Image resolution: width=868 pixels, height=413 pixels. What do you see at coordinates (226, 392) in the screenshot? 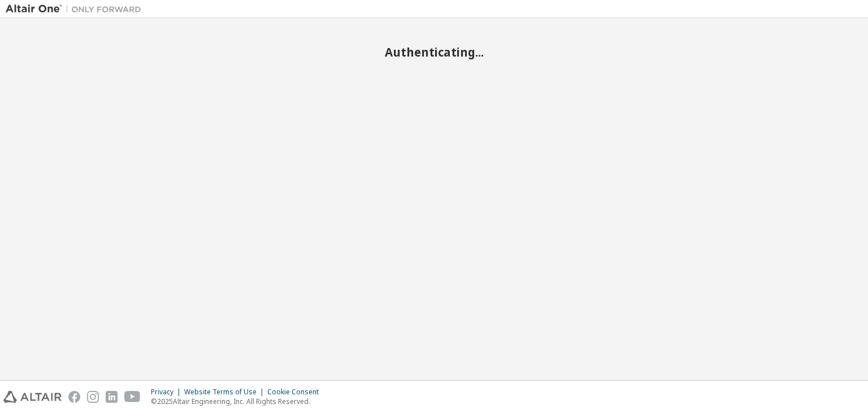
I see `div: Website Terms of Use` at bounding box center [226, 392].